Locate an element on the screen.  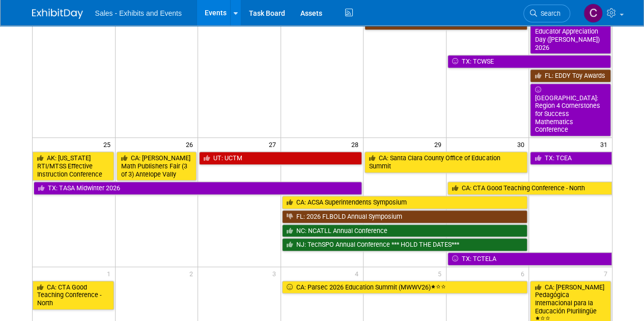
a: FL: EDDY Toy Awards is located at coordinates (571, 76).